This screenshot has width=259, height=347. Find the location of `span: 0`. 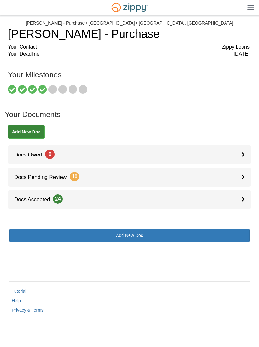

span: 0 is located at coordinates (50, 154).